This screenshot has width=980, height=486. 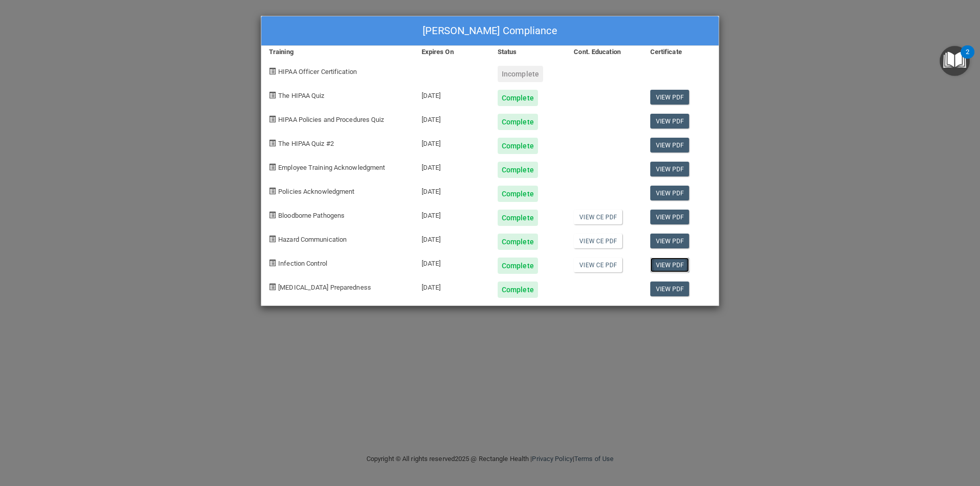 What do you see at coordinates (306, 144) in the screenshot?
I see `span: The HIPAA Quiz #2` at bounding box center [306, 144].